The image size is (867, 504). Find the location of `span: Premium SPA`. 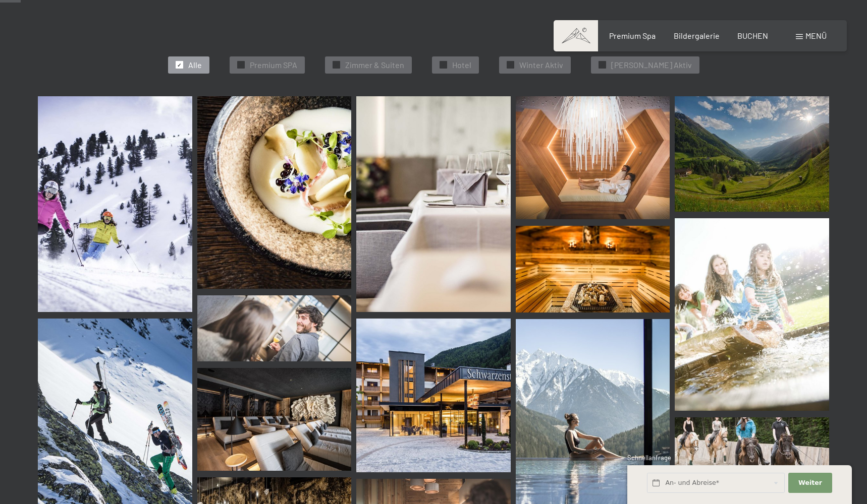

span: Premium SPA is located at coordinates (273, 65).